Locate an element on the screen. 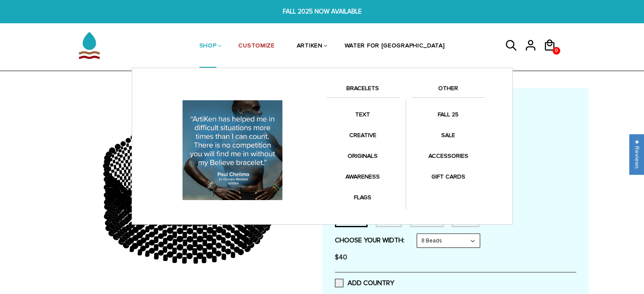  label: CHOOSE YOUR WIDTH: is located at coordinates (369, 241).